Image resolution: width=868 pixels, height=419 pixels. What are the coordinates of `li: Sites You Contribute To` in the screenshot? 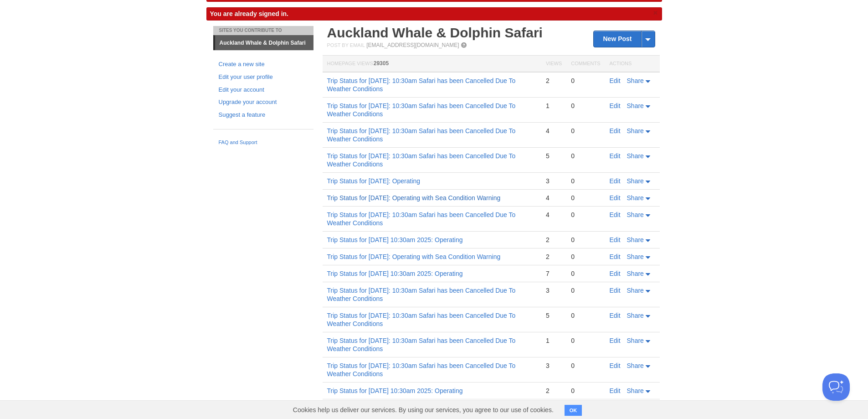 It's located at (263, 30).